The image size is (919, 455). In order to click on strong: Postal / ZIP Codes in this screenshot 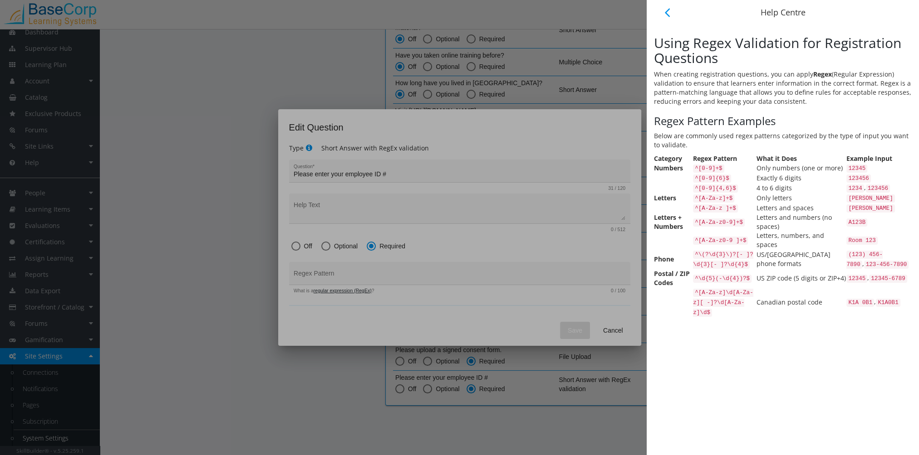, I will do `click(671, 278)`.